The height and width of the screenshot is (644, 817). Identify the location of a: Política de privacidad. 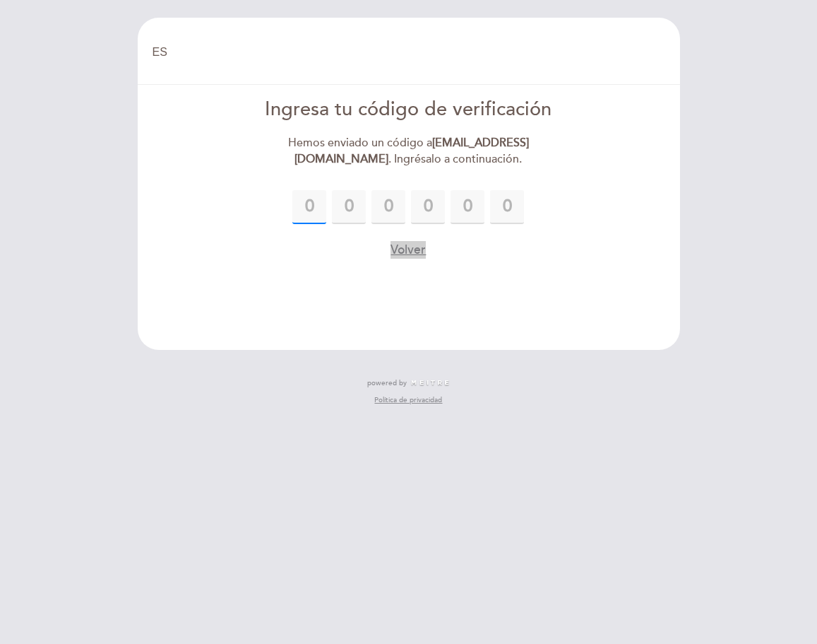
(408, 400).